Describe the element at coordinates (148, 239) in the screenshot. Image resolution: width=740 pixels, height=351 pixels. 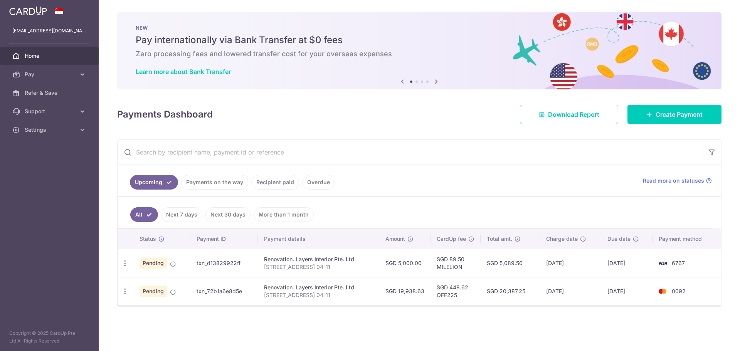
I see `span: Status` at that location.